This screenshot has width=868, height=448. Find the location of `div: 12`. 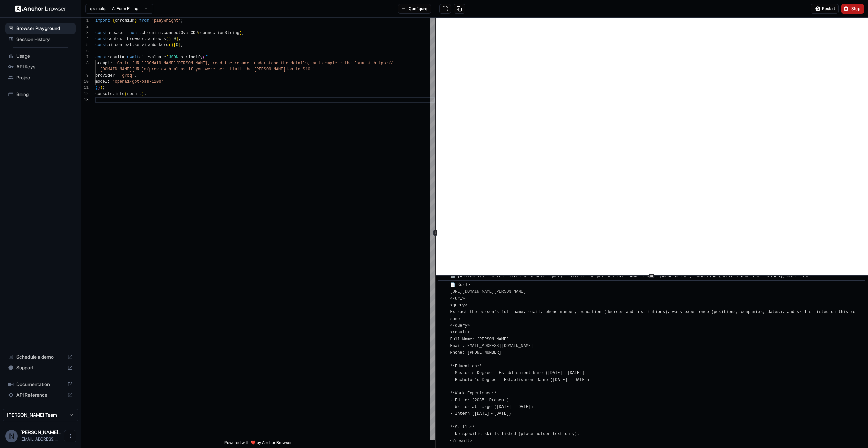

div: 12 is located at coordinates (85, 94).